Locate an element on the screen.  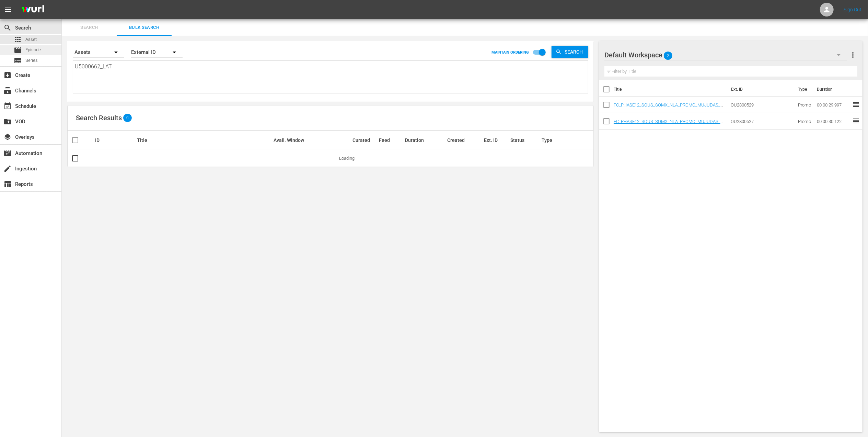
div: ID is located at coordinates (115, 140).